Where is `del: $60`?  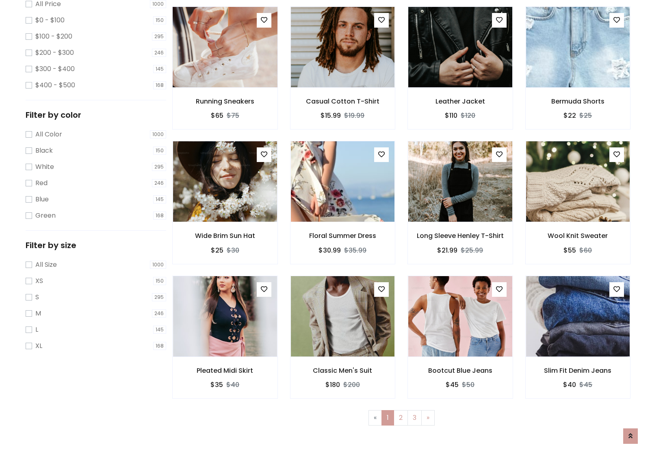 del: $60 is located at coordinates (585, 250).